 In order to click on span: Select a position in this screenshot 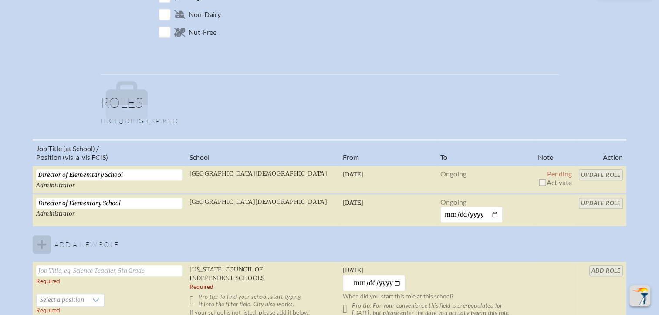, I will do `click(62, 300)`.